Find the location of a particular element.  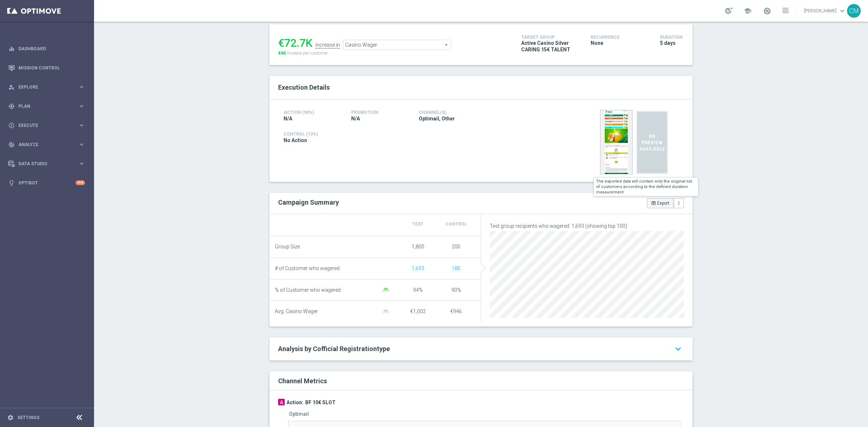

span: 90% is located at coordinates (456, 290).